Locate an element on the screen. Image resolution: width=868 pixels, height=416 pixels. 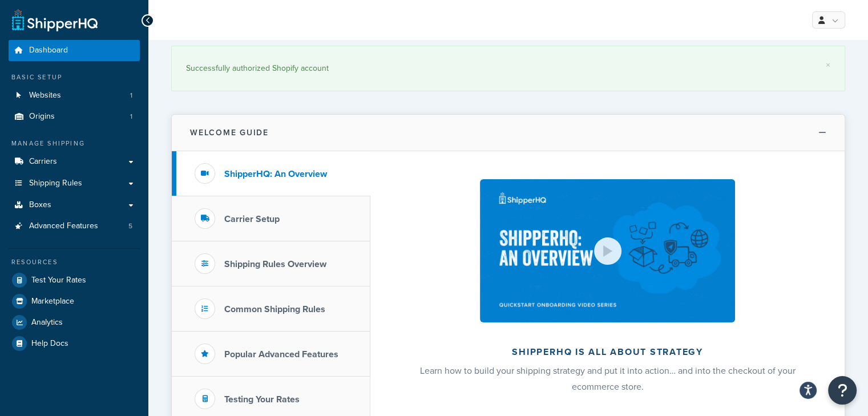
span: 5 is located at coordinates (130, 226).